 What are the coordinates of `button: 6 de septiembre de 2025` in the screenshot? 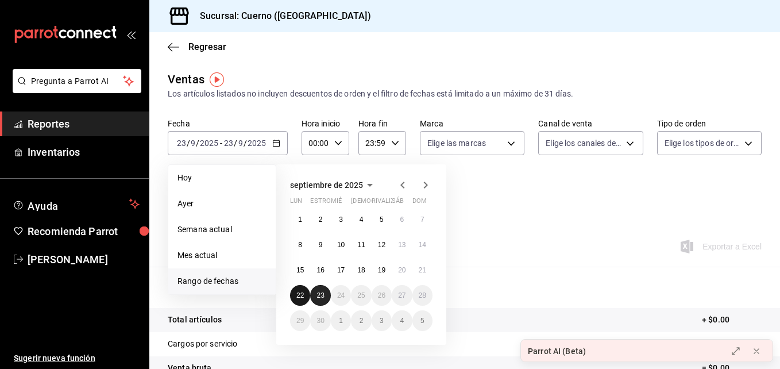 It's located at (402, 219).